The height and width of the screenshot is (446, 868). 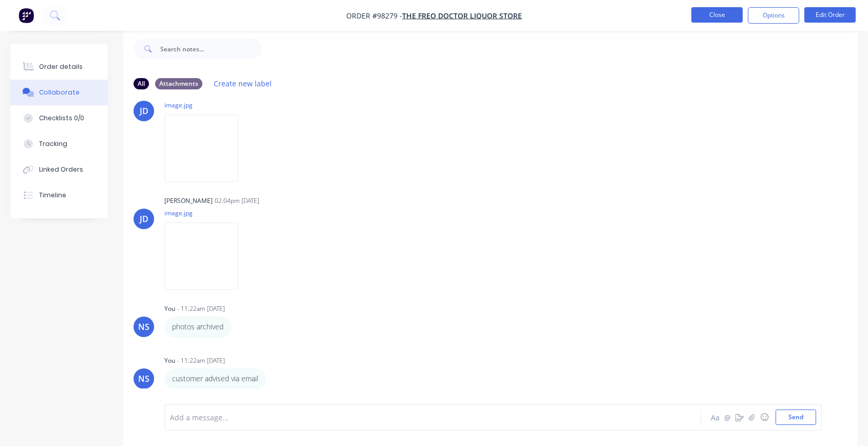 What do you see at coordinates (198, 327) in the screenshot?
I see `p: photos archived` at bounding box center [198, 327].